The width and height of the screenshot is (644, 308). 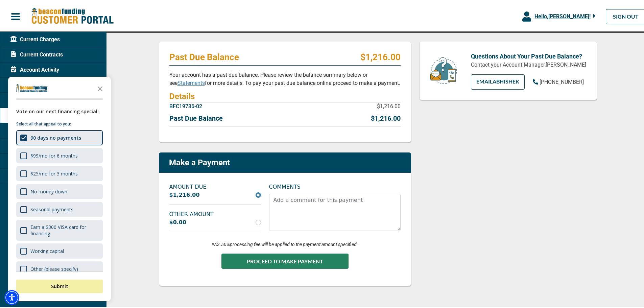 I want to click on h4: Details, so click(x=285, y=95).